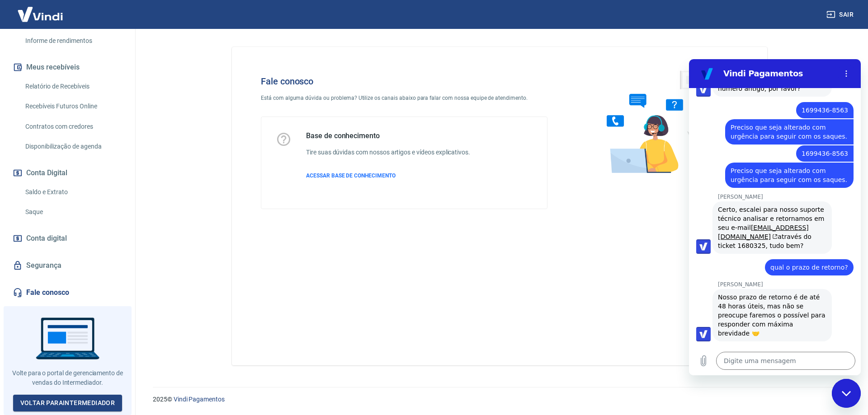 The image size is (868, 415). I want to click on p: 2025 ©, so click(499, 399).